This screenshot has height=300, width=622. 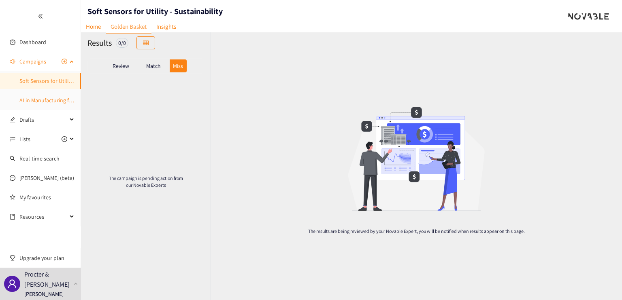 What do you see at coordinates (122, 43) in the screenshot?
I see `div: 0 / 0` at bounding box center [122, 43].